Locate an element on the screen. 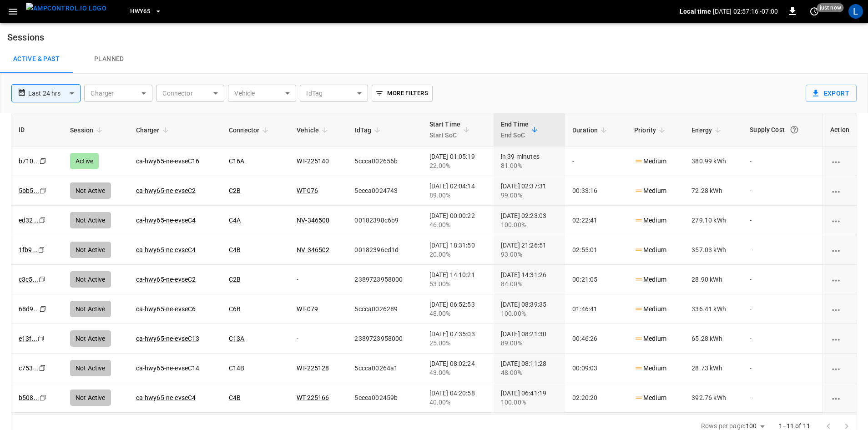 This screenshot has height=430, width=868. div: in 39 minutes is located at coordinates (529, 161).